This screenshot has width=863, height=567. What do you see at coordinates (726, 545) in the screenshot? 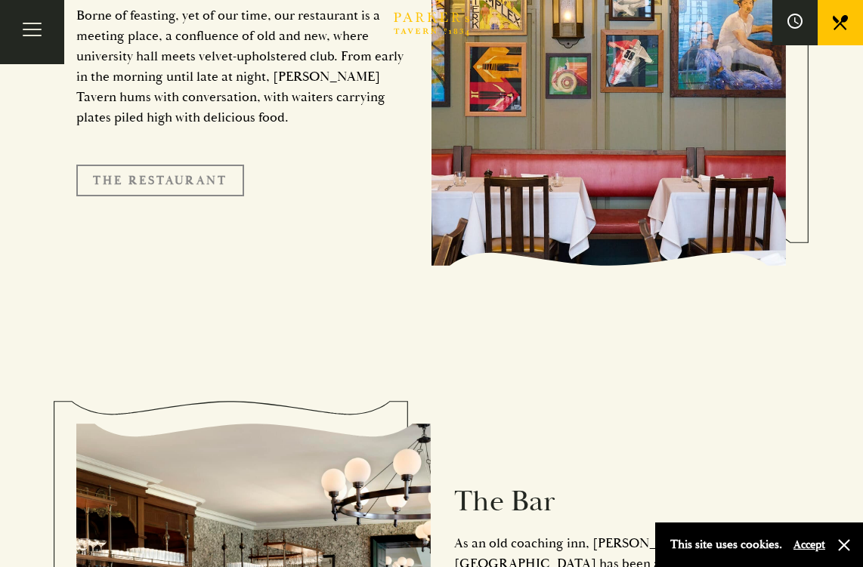
I see `p: This site uses cookies.` at bounding box center [726, 545].